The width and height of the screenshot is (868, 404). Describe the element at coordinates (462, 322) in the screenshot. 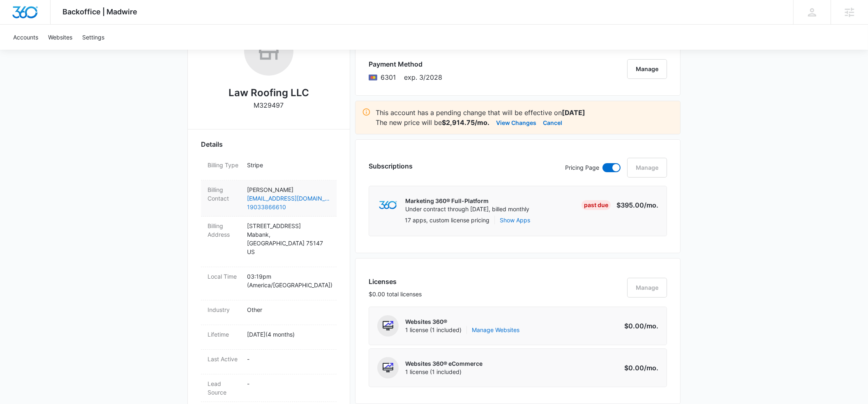

I see `p: Websites 360®` at that location.